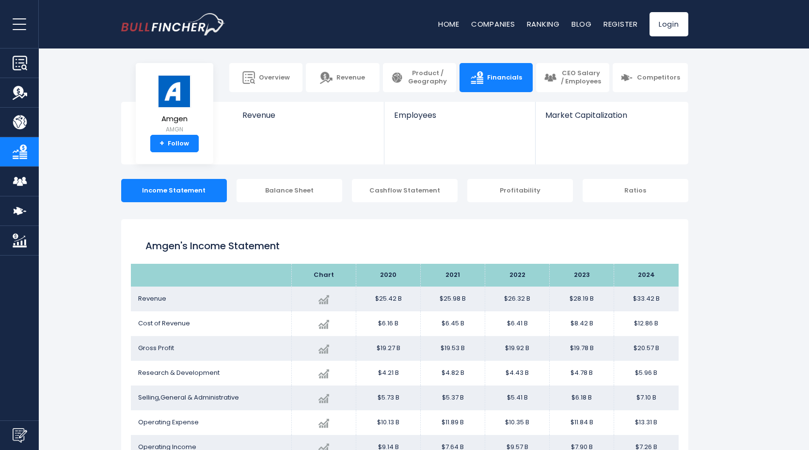  I want to click on td: $8.42 B, so click(581, 323).